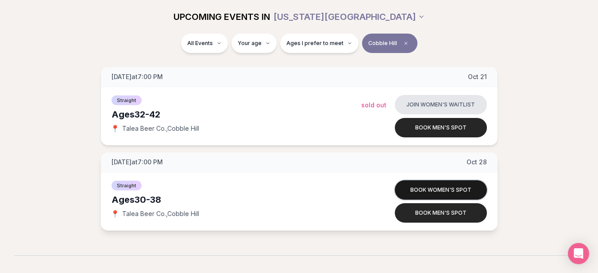  I want to click on button: Your age, so click(254, 43).